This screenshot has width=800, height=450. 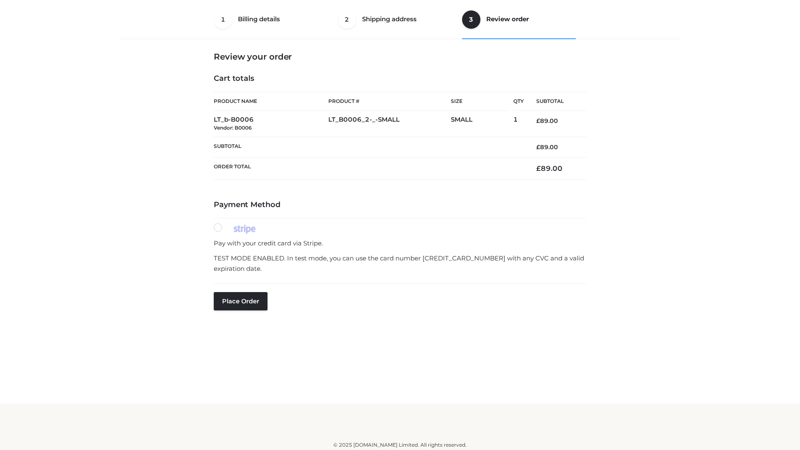 What do you see at coordinates (518, 101) in the screenshot?
I see `th: Qty` at bounding box center [518, 101].